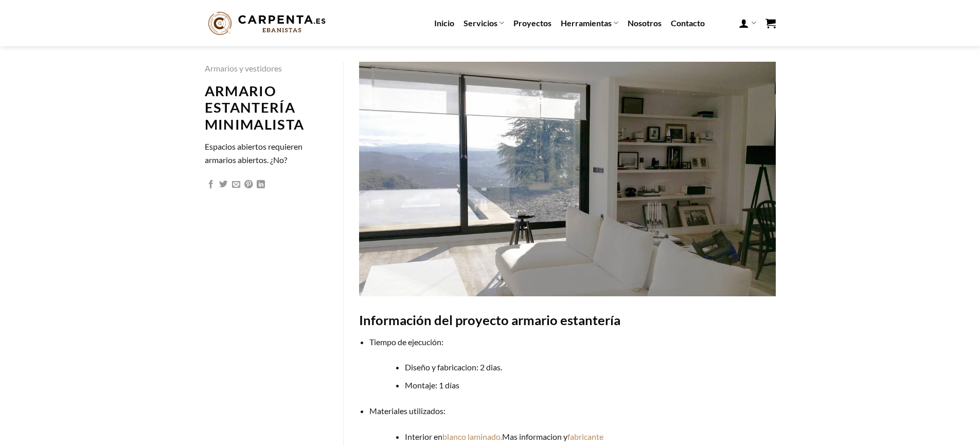  What do you see at coordinates (472, 436) in the screenshot?
I see `a: blanco laminado.` at bounding box center [472, 436].